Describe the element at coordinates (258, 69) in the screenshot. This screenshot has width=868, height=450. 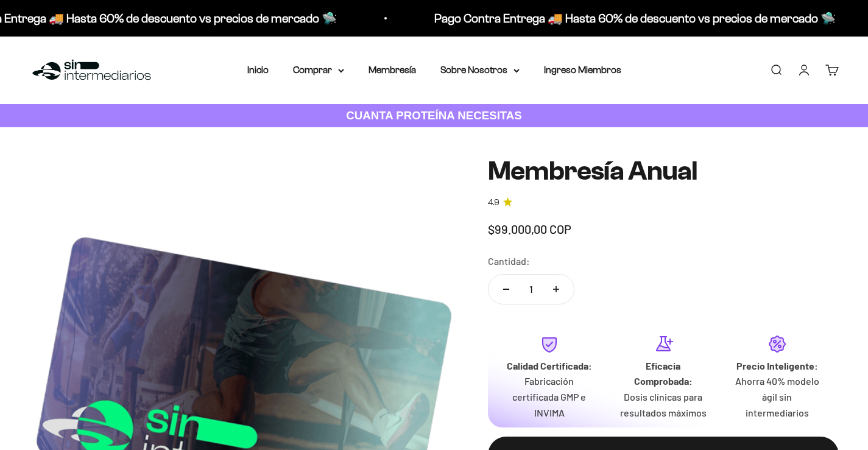
I see `a: Inicio` at that location.